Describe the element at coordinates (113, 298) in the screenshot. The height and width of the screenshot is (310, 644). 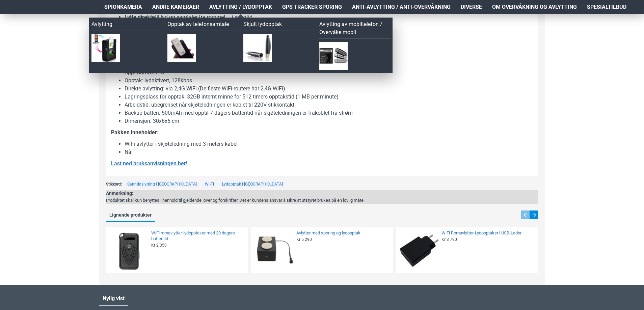
I see `a: Nylig vist` at that location.